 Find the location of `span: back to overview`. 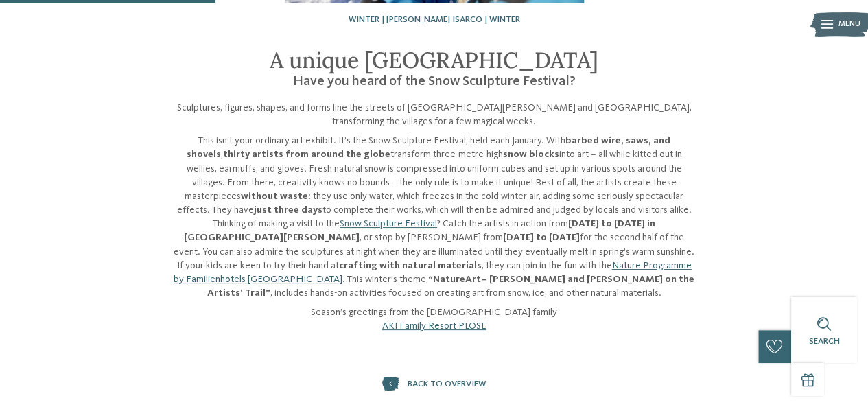

span: back to overview is located at coordinates (447, 383).